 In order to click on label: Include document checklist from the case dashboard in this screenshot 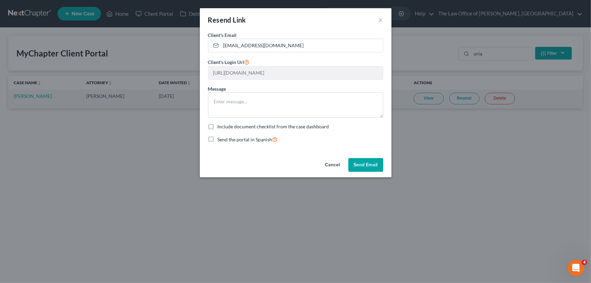, I will do `click(274, 127)`.